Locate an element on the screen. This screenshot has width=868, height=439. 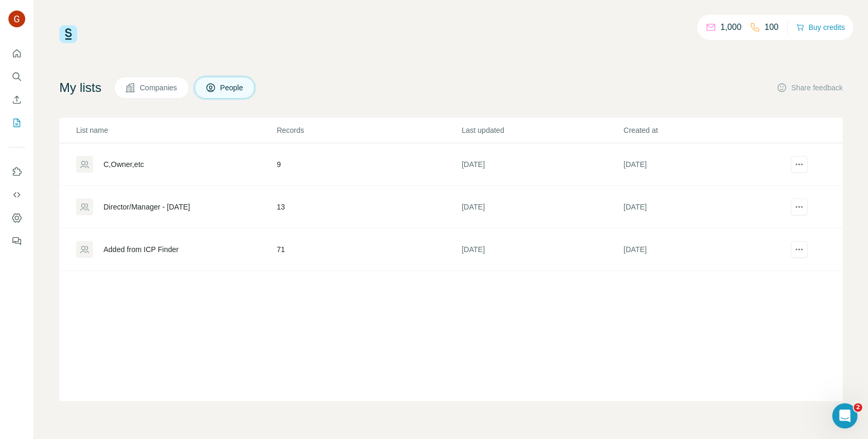
button: Use Surfe on LinkedIn is located at coordinates (17, 172).